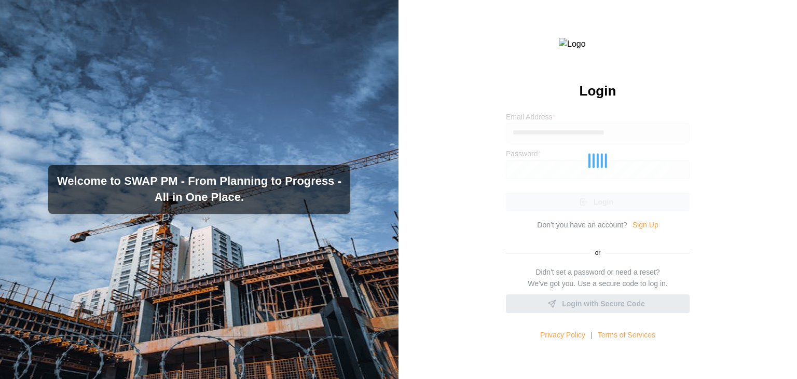  What do you see at coordinates (645, 225) in the screenshot?
I see `a: Sign Up` at bounding box center [645, 225].